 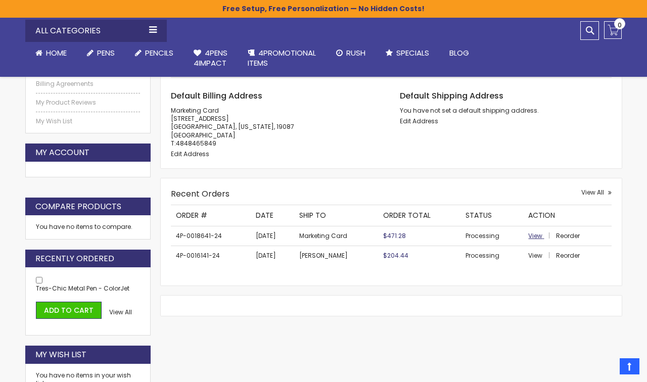 I want to click on a: 4Pens4impact, so click(x=210, y=58).